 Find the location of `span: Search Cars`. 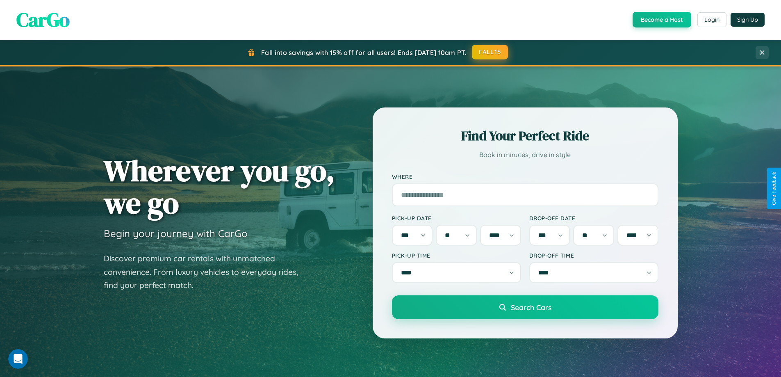

span: Search Cars is located at coordinates (531, 307).